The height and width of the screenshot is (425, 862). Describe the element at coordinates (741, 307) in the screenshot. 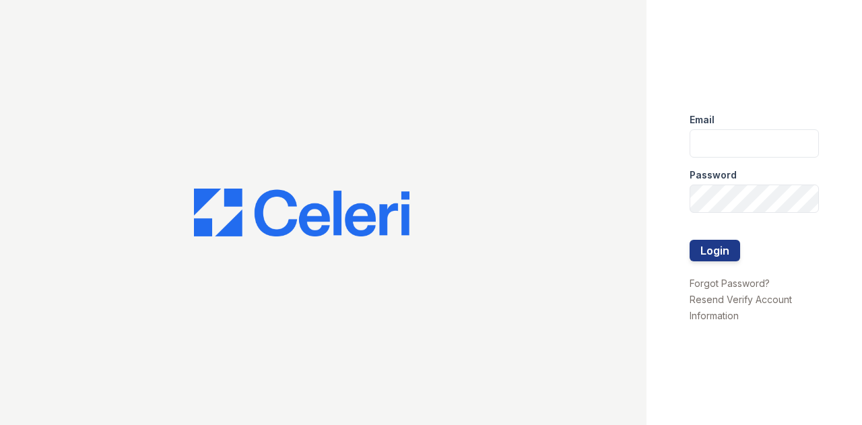

I see `a: Resend Verify Account Information` at that location.